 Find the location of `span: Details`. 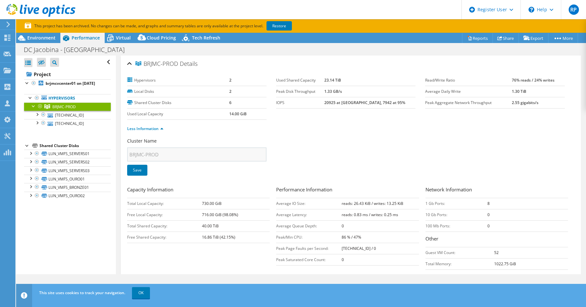

span: Details is located at coordinates (189, 64).